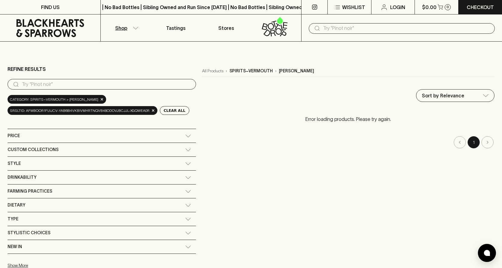  Describe the element at coordinates (15, 246) in the screenshot. I see `span: New In` at that location.